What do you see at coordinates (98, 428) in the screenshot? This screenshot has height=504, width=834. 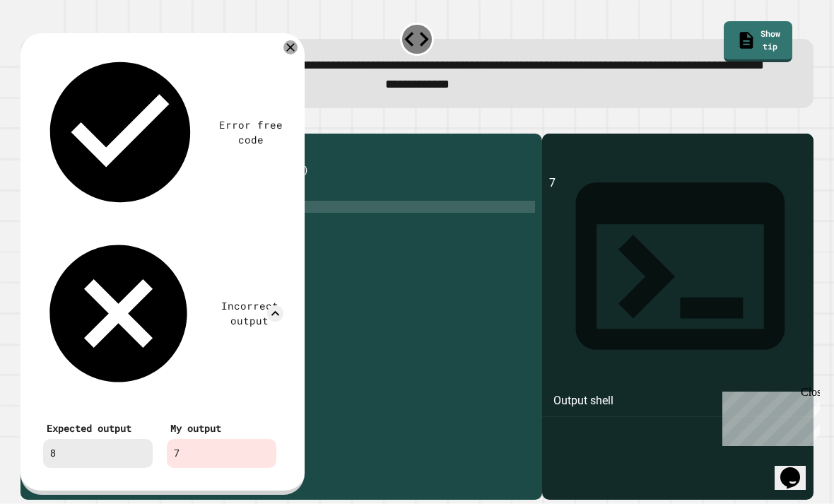 I see `div: Expected output` at bounding box center [98, 428].